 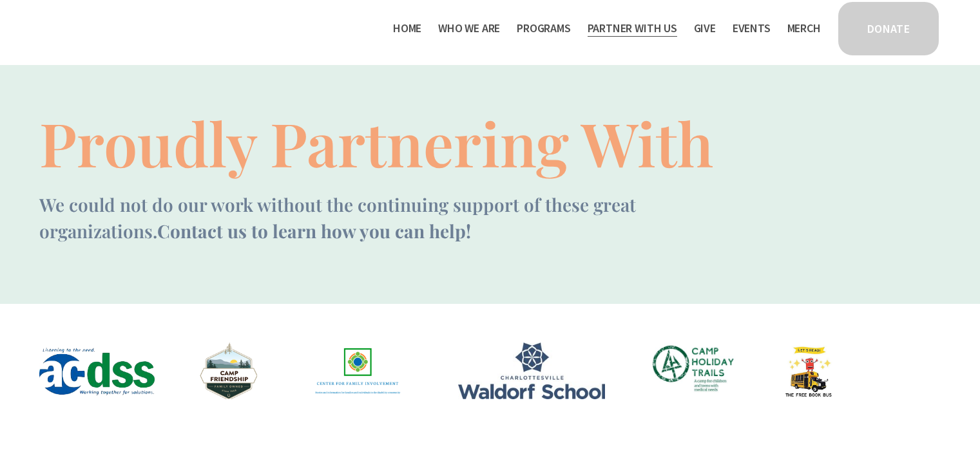 I want to click on span: Partner With Us, so click(x=632, y=28).